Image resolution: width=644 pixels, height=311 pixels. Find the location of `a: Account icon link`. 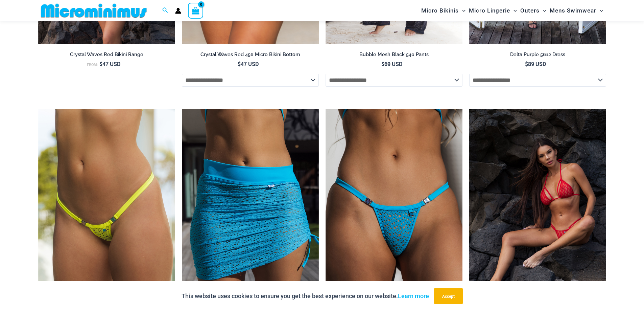

a: Account icon link is located at coordinates (178, 11).